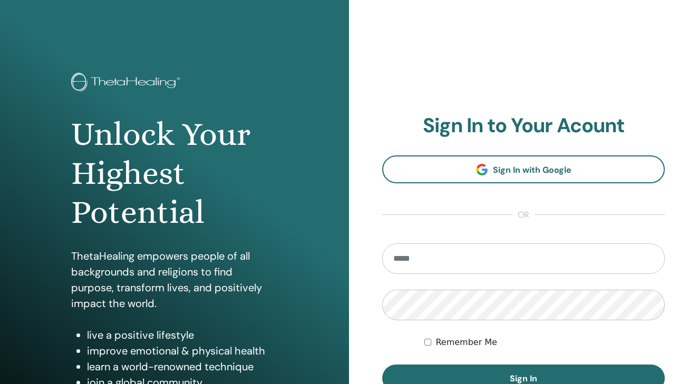 This screenshot has height=384, width=698. What do you see at coordinates (524, 379) in the screenshot?
I see `span: Sign In` at bounding box center [524, 379].